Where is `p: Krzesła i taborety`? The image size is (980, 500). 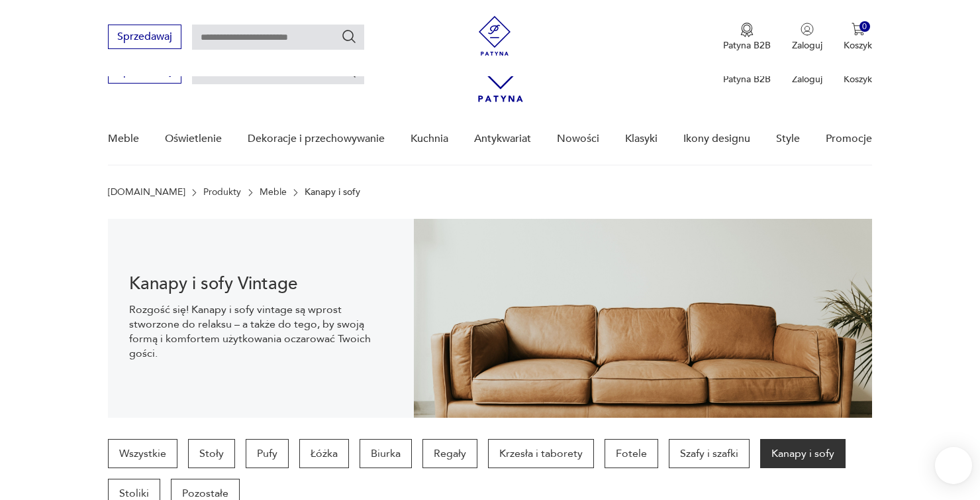
p: Krzesła i taborety is located at coordinates (541, 453).